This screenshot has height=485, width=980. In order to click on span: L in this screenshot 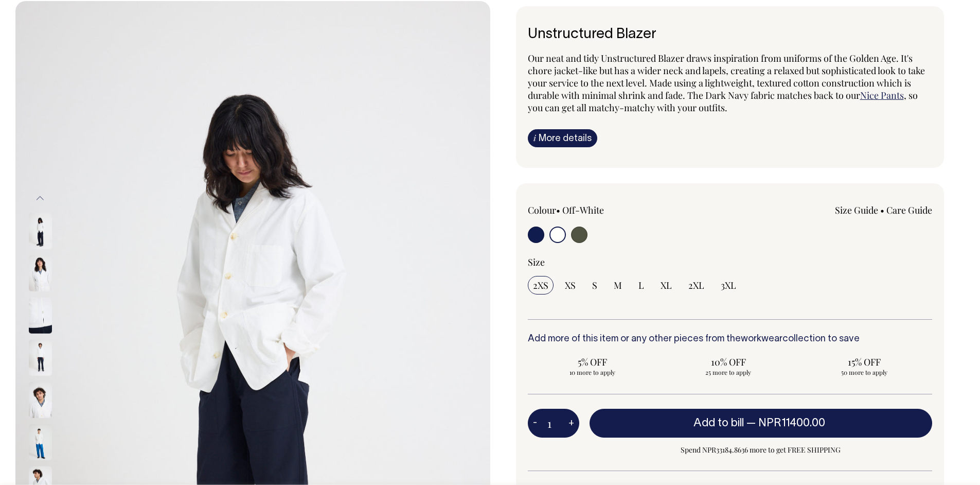, I will do `click(641, 285)`.